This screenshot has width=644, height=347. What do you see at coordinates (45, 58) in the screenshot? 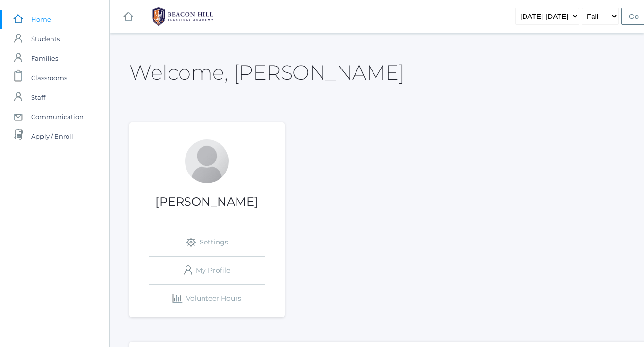
I see `span: Families` at bounding box center [45, 58].